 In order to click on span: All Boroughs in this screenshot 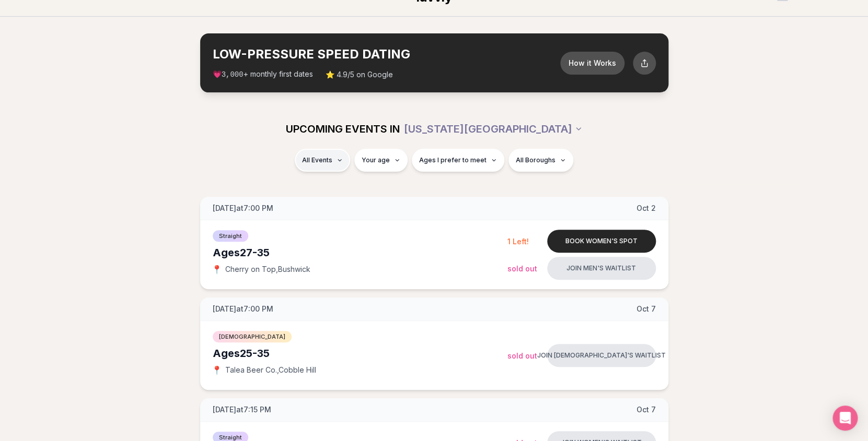, I will do `click(536, 161)`.